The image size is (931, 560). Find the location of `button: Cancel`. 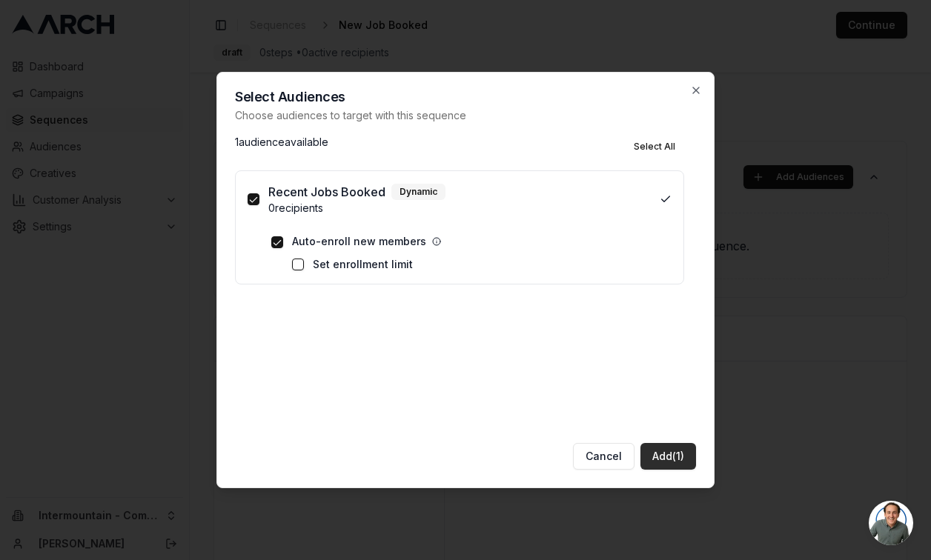

button: Cancel is located at coordinates (603, 456).